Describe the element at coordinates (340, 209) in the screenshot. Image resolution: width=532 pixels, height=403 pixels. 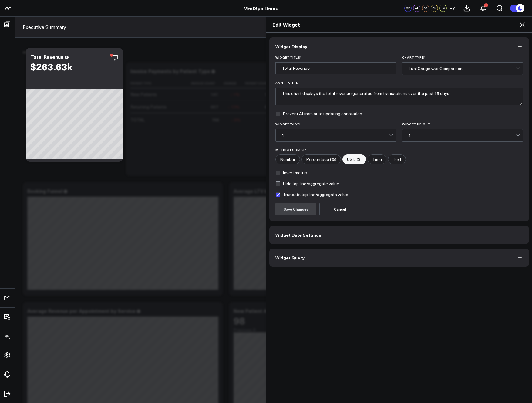
I see `button: Cancel` at that location.